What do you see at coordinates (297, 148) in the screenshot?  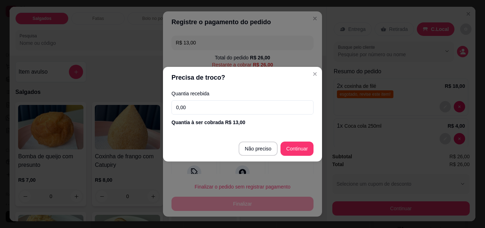 I see `button: Continuar` at bounding box center [297, 148].